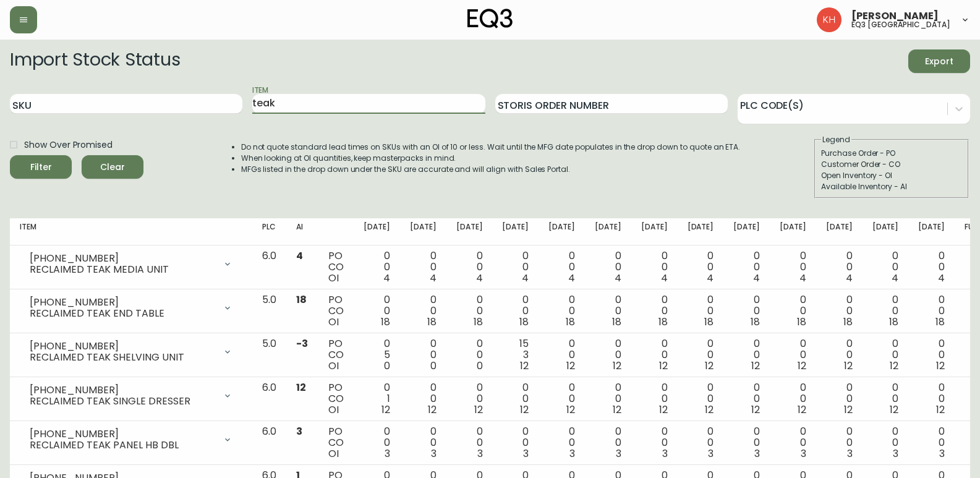 The image size is (980, 478). What do you see at coordinates (269, 311) in the screenshot?
I see `td: 5.0` at bounding box center [269, 311].